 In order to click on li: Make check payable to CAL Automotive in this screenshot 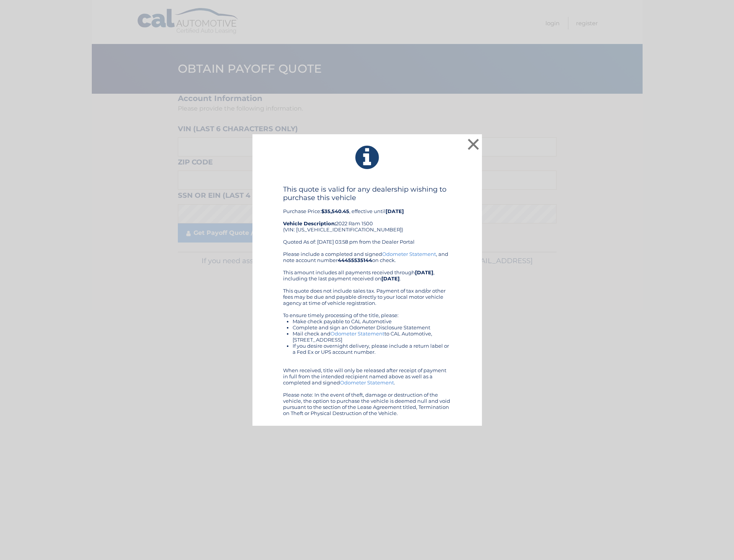, I will do `click(372, 322)`.